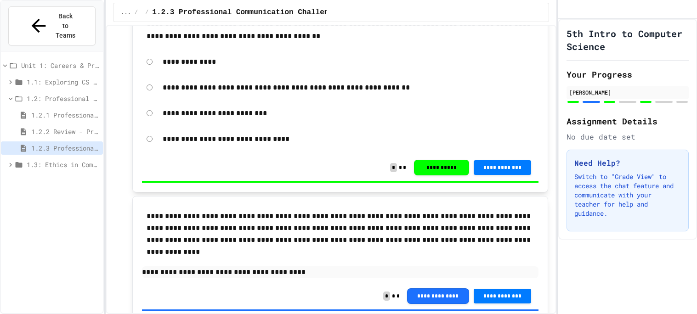 Image resolution: width=697 pixels, height=314 pixels. Describe the element at coordinates (63, 165) in the screenshot. I see `span: 1.3: Ethics in Computing` at that location.